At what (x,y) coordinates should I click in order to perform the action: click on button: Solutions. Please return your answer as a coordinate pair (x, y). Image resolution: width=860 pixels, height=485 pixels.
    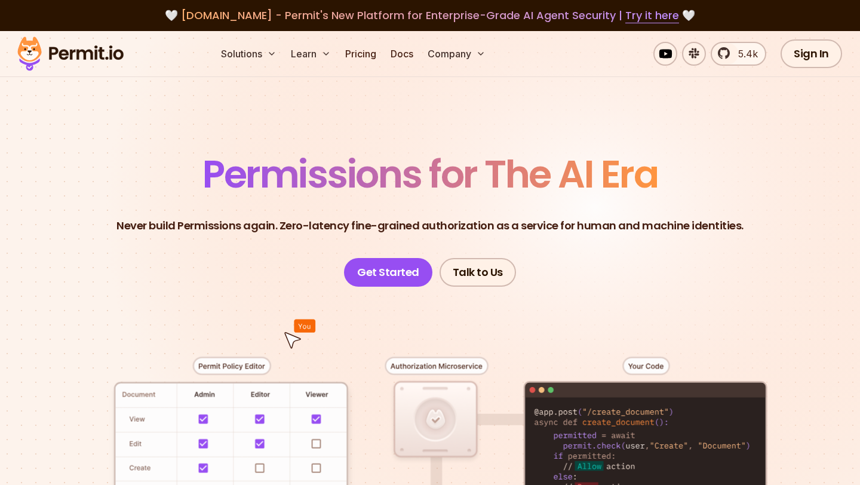
    Looking at the image, I should click on (249, 54).